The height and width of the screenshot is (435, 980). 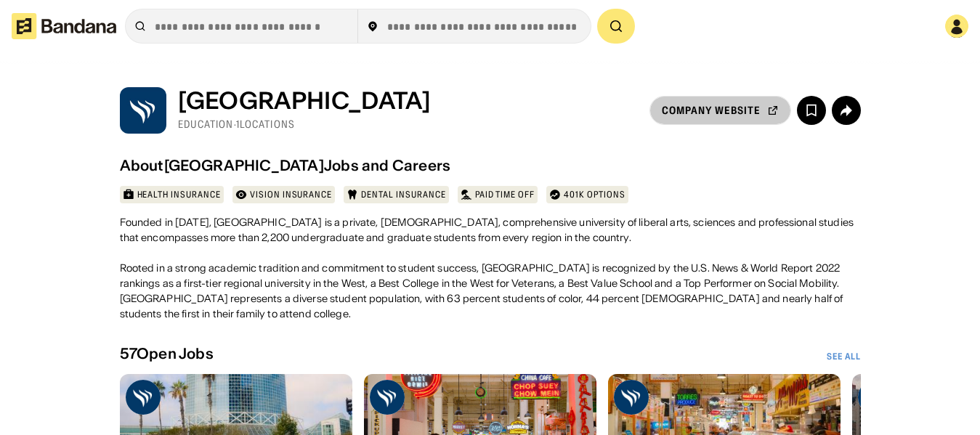 What do you see at coordinates (844, 357) in the screenshot?
I see `div: See All` at bounding box center [844, 357].